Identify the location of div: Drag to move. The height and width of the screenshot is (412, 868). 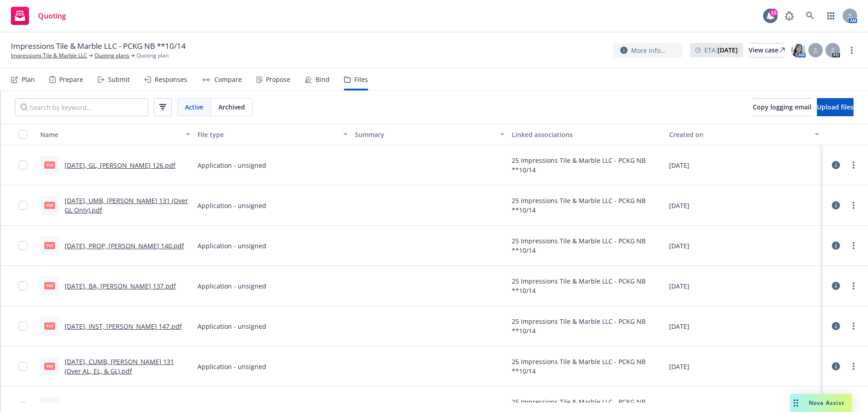
(796, 403).